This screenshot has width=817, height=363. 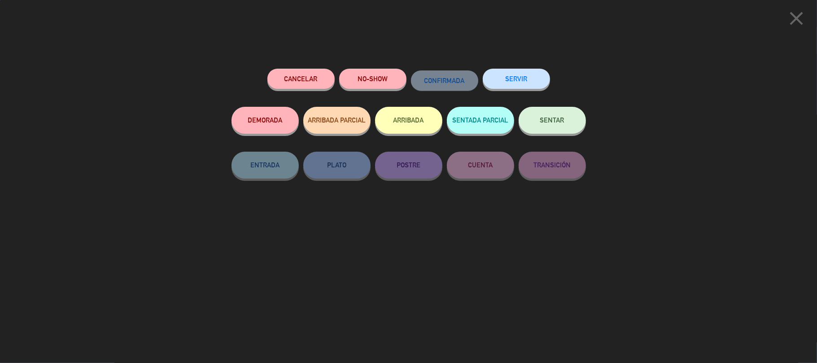 I want to click on button: ARRIBADA PARCIAL, so click(x=337, y=120).